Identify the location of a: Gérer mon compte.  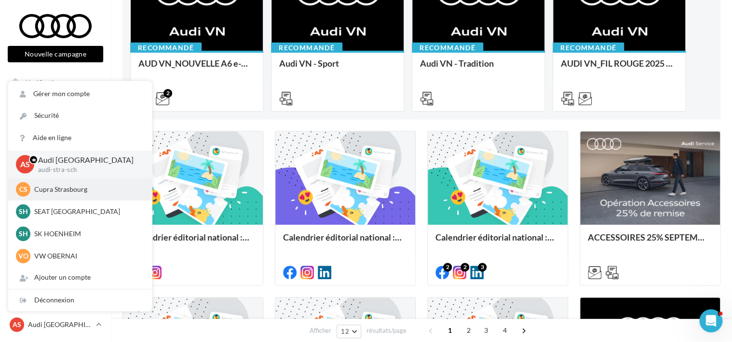
(80, 94).